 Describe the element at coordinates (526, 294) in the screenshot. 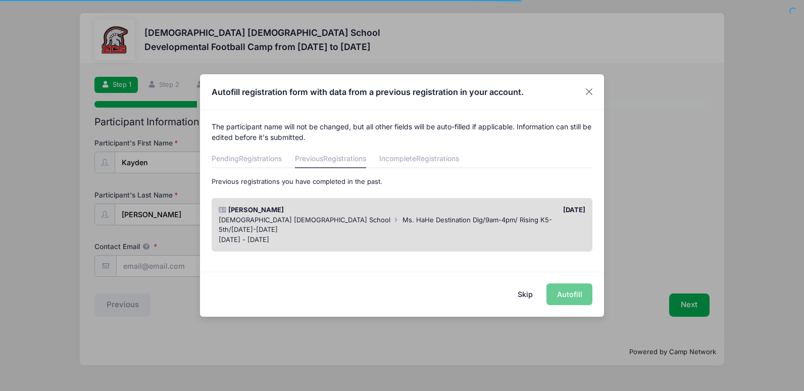

I see `button: Skip` at that location.